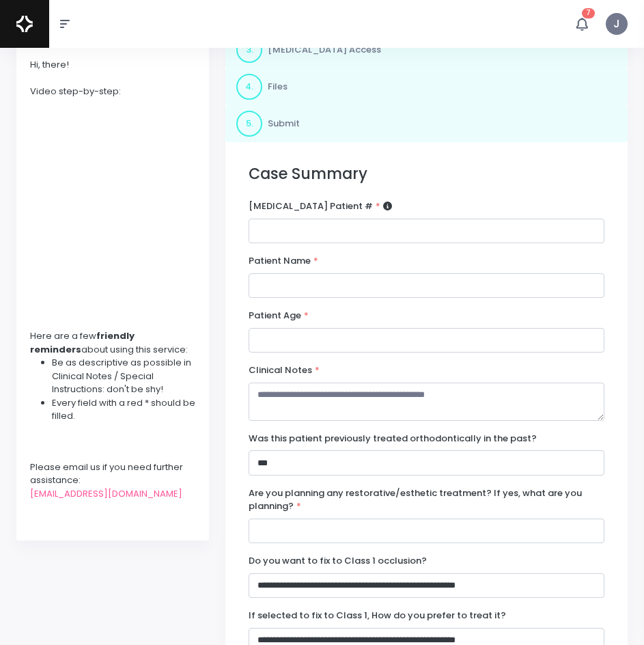  What do you see at coordinates (249, 124) in the screenshot?
I see `span: 5.` at bounding box center [249, 124].